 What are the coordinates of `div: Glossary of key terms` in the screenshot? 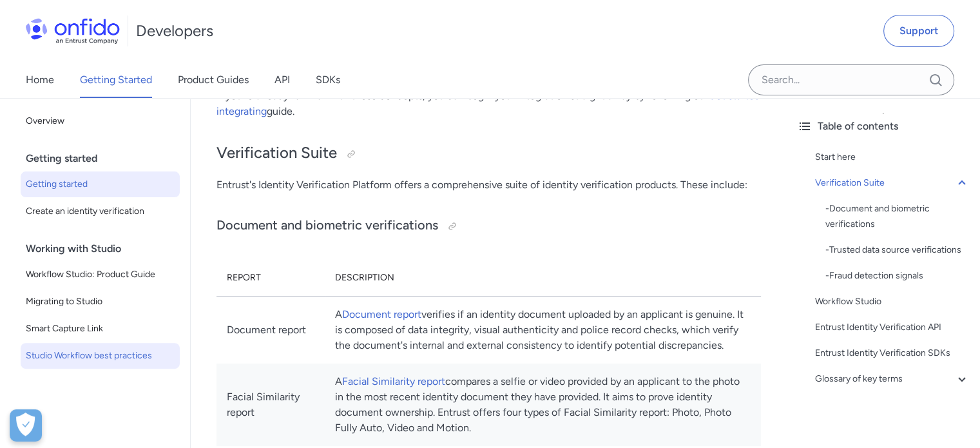 It's located at (893, 380).